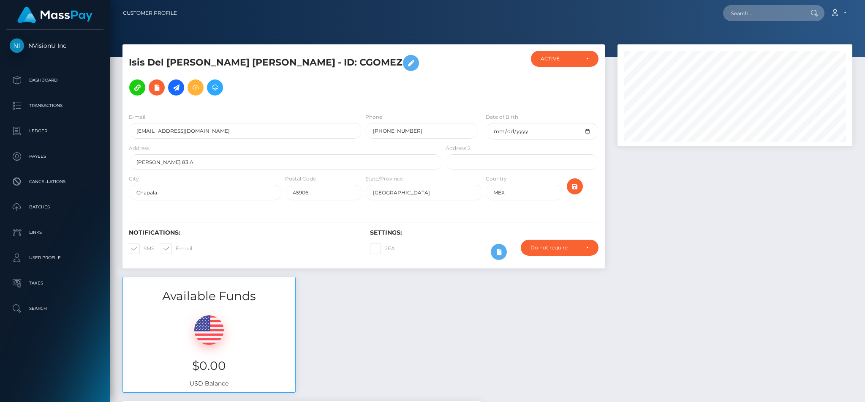 This screenshot has height=402, width=865. Describe the element at coordinates (209, 348) in the screenshot. I see `div: USD Balance` at that location.